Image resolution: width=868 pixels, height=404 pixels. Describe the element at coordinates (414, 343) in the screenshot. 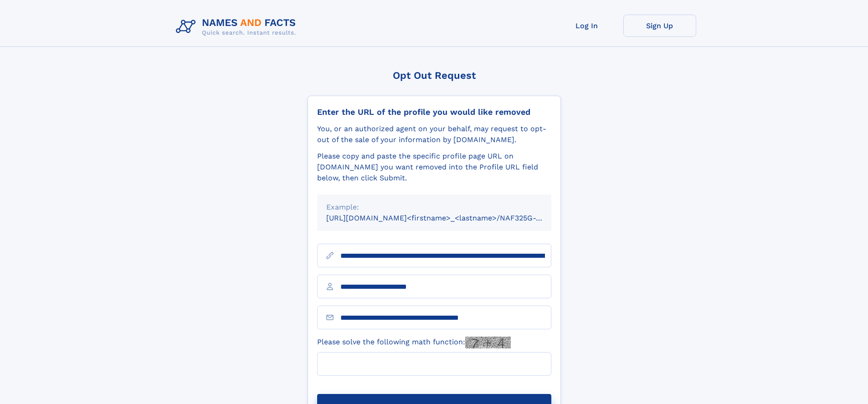

I see `label: Please solve the following math function:` at that location.